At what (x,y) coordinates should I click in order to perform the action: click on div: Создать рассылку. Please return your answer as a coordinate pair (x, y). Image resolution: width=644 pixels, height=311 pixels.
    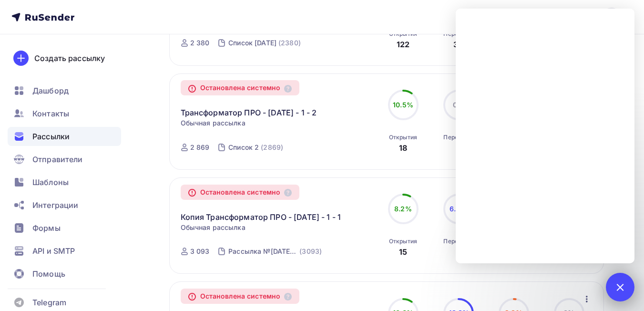
    Looking at the image, I should click on (70, 58).